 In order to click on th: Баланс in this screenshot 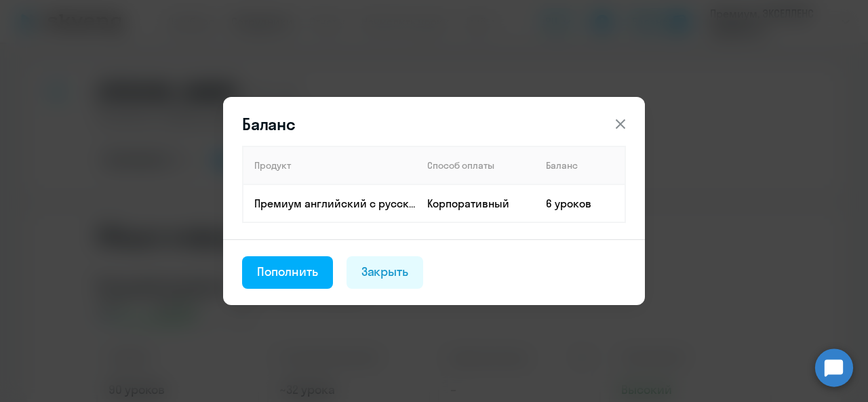, I will do `click(580, 166)`.